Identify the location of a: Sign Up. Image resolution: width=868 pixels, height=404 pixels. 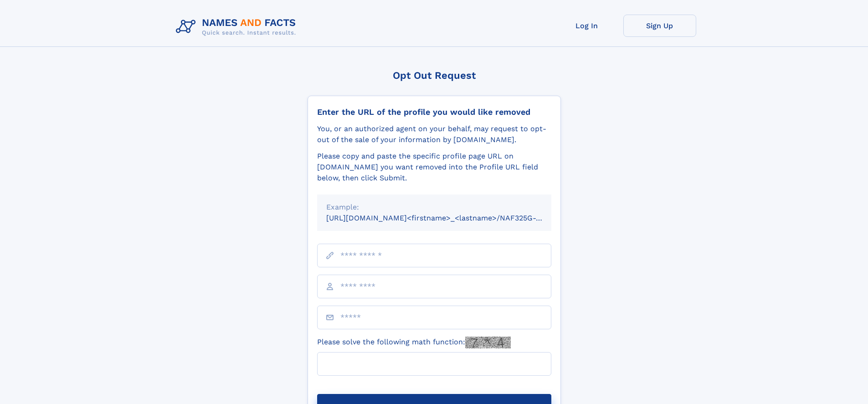
(660, 25).